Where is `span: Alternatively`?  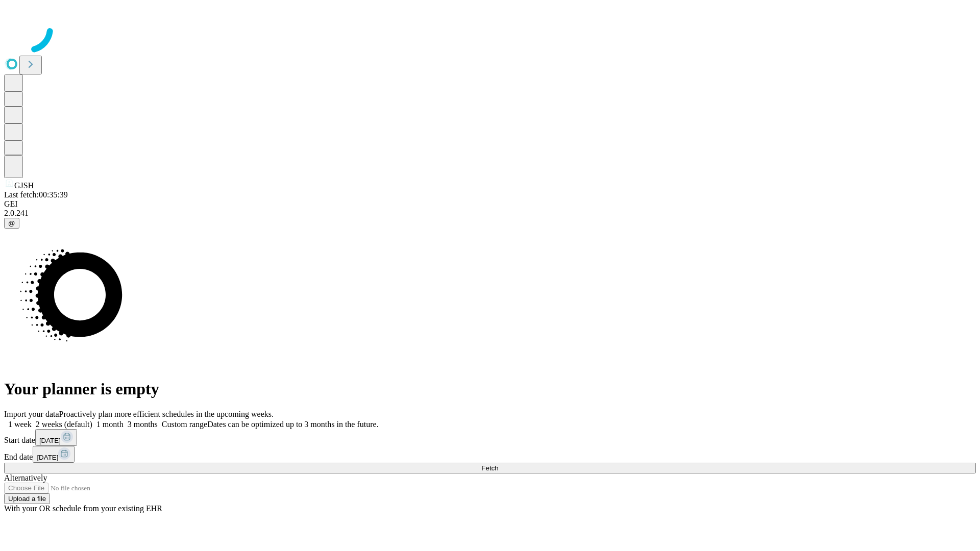 span: Alternatively is located at coordinates (26, 478).